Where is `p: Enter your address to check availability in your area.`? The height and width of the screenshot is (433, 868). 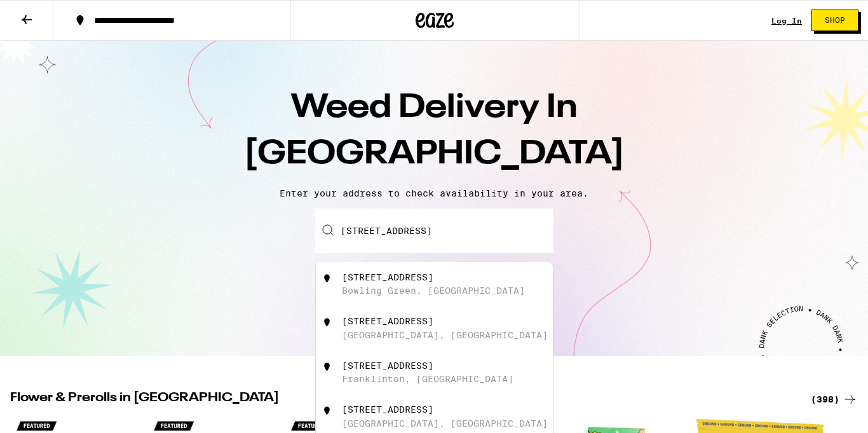
p: Enter your address to check availability in your area. is located at coordinates (434, 193).